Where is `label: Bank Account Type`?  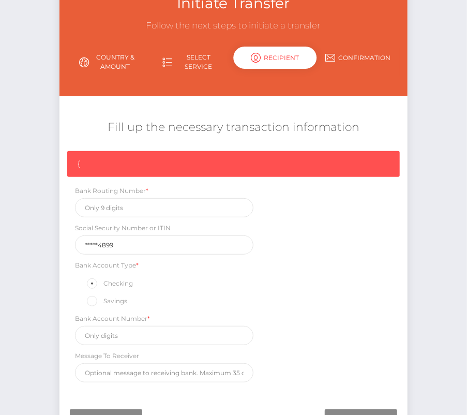
label: Bank Account Type is located at coordinates (107, 265).